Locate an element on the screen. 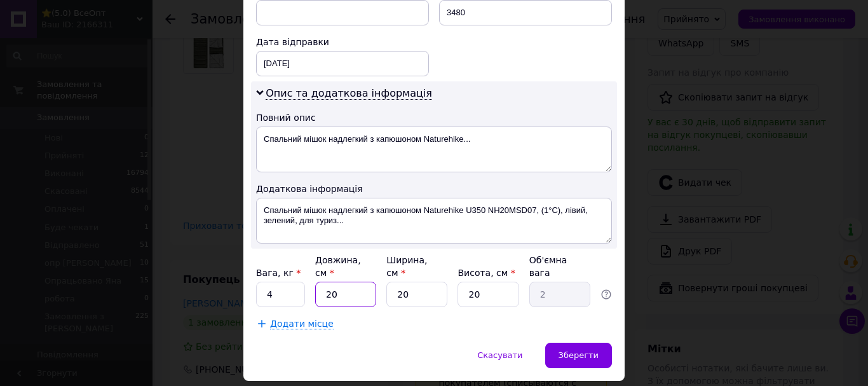 The width and height of the screenshot is (868, 386). span: Скасувати is located at coordinates (500, 354).